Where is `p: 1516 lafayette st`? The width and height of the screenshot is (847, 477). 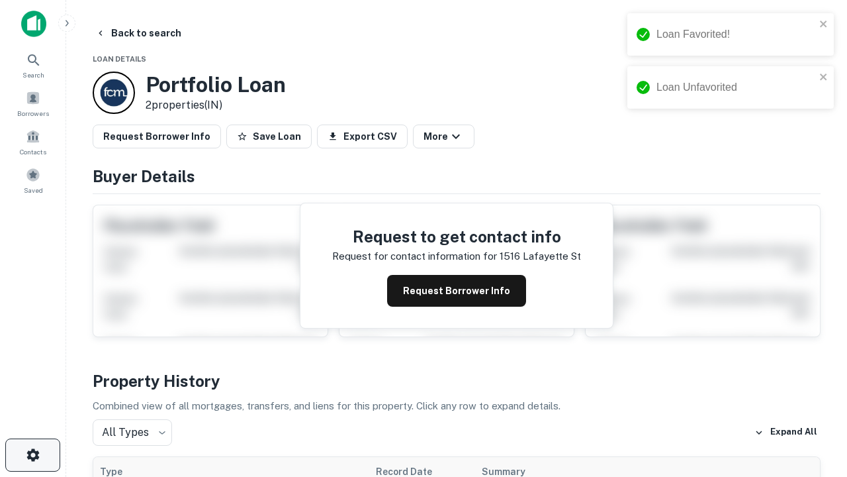
p: 1516 lafayette st is located at coordinates (540, 256).